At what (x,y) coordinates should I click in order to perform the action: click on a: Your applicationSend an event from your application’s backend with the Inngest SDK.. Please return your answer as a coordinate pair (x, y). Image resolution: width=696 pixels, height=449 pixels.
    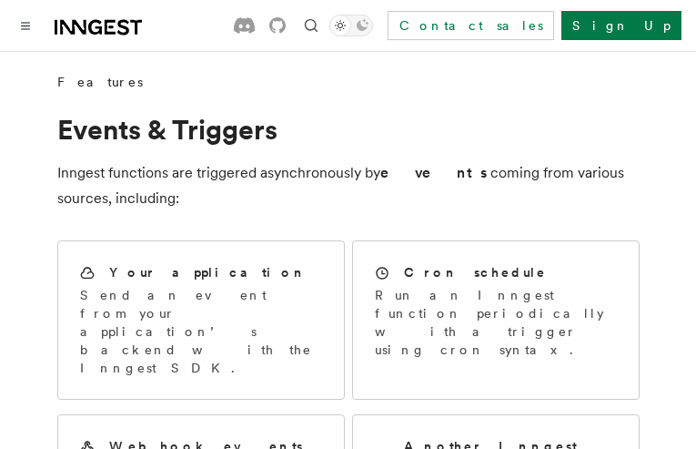
    Looking at the image, I should click on (201, 319).